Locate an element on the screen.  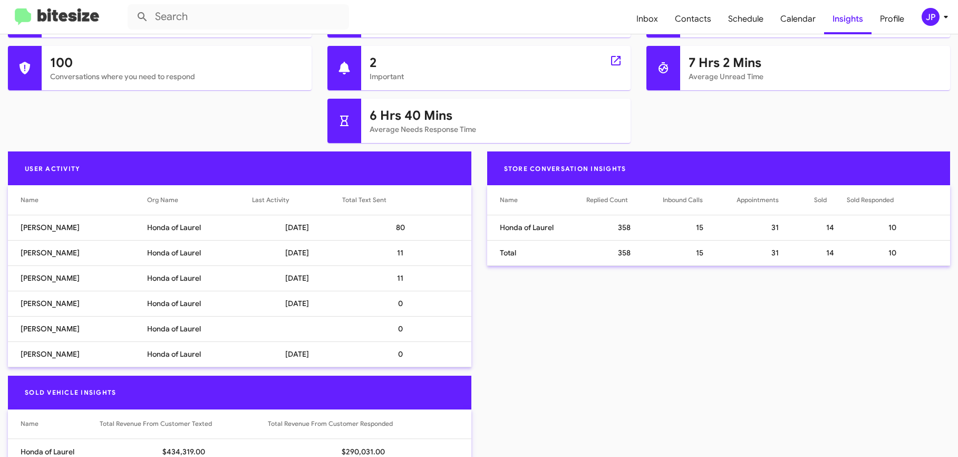
span: Sold Vehicle Insights is located at coordinates (70, 392).